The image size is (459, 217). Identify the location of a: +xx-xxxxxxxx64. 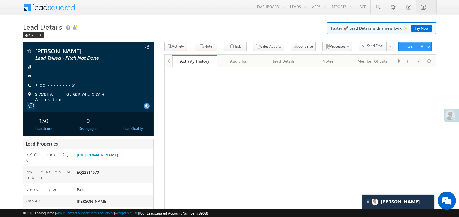
(54, 85).